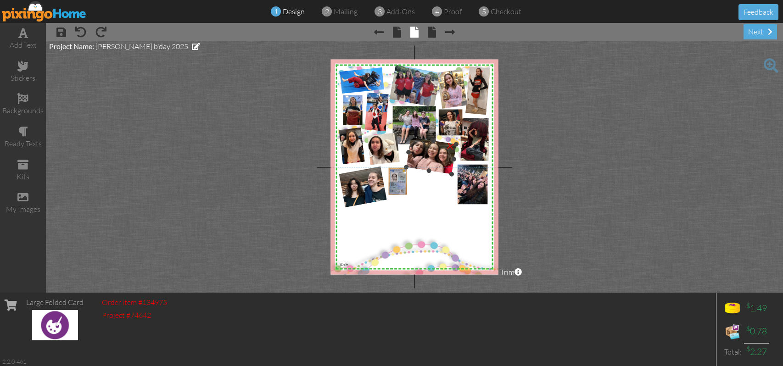 Image resolution: width=783 pixels, height=366 pixels. What do you see at coordinates (511, 272) in the screenshot?
I see `span: Trim` at bounding box center [511, 272].